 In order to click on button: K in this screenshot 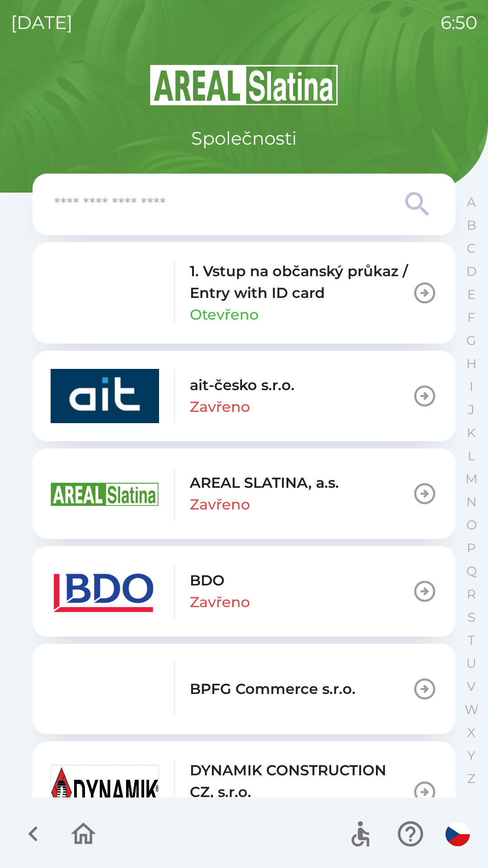, I will do `click(471, 432)`.